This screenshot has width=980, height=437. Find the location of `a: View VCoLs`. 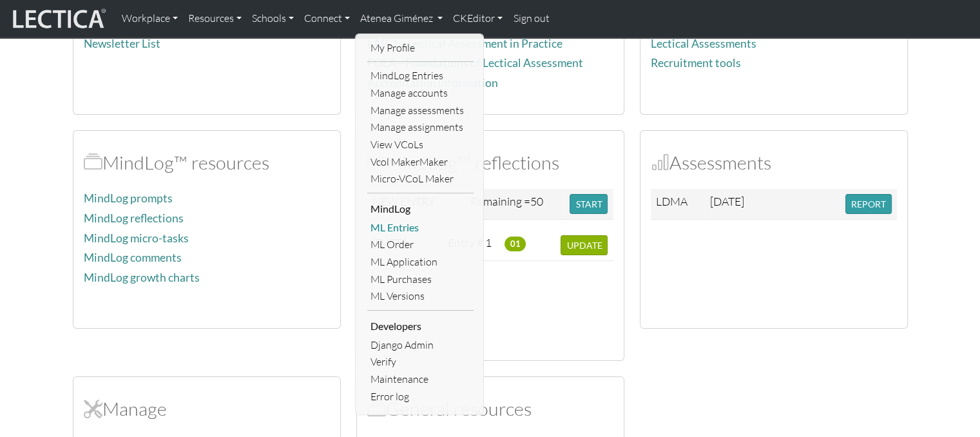

a: View VCoLs is located at coordinates (420, 144).